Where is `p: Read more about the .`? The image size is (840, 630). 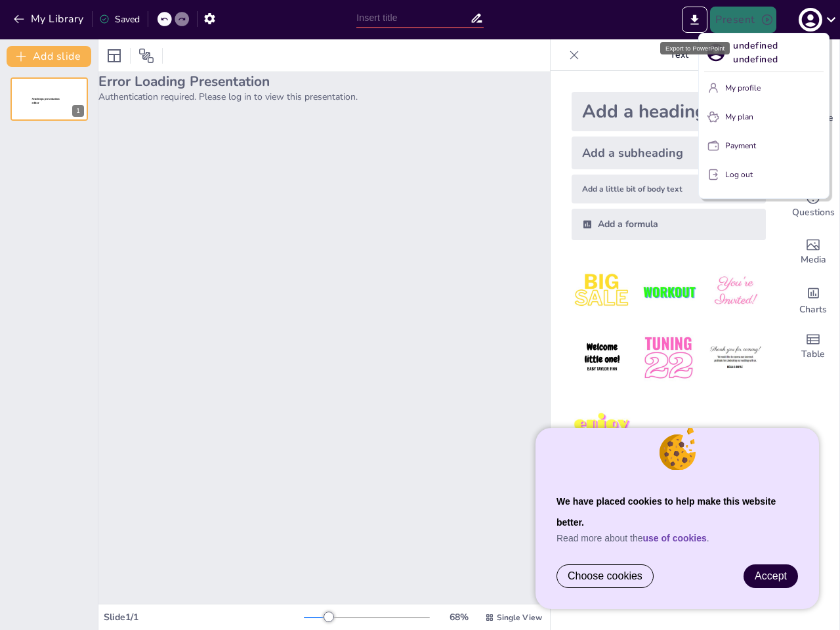
p: Read more about the . is located at coordinates (677, 538).